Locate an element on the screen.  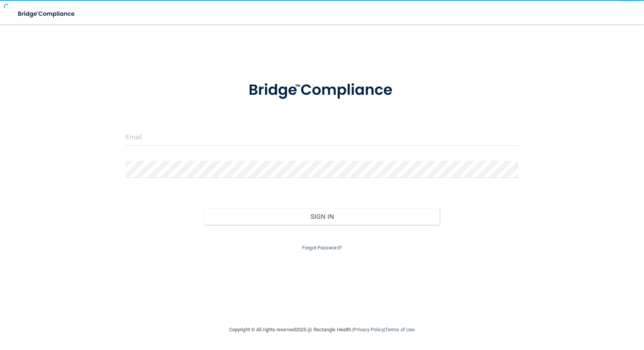
button: Sign In is located at coordinates (322, 217).